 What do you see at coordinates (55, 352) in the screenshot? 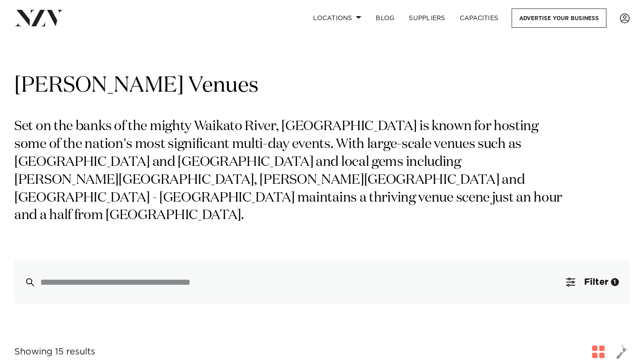
I see `div: Showing 15 results` at bounding box center [55, 352].